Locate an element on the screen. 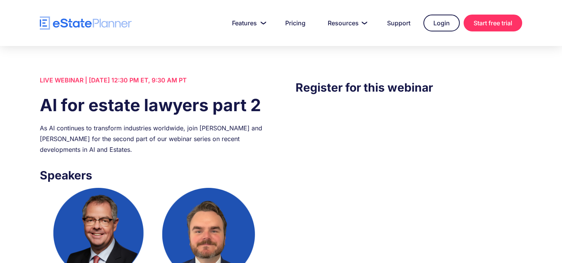  a: Support is located at coordinates (399, 23).